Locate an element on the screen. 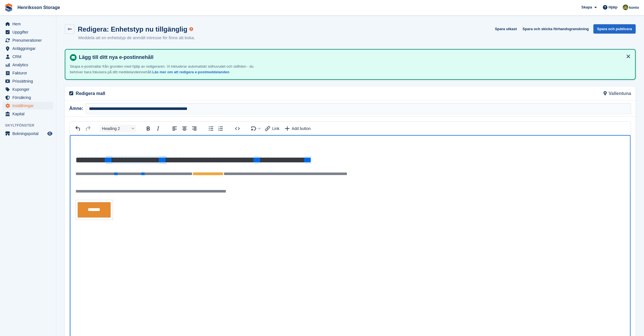 The width and height of the screenshot is (644, 336). div: Vallentuna is located at coordinates (493, 93).